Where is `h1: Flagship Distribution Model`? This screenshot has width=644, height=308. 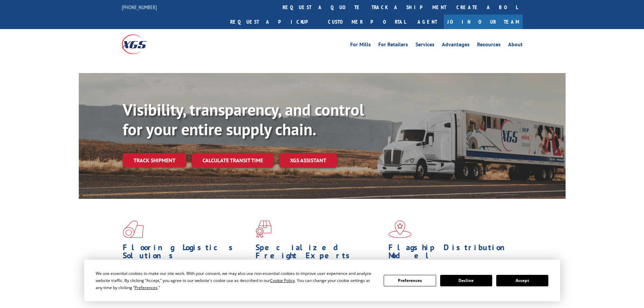 h1: Flagship Distribution Model is located at coordinates (452, 253).